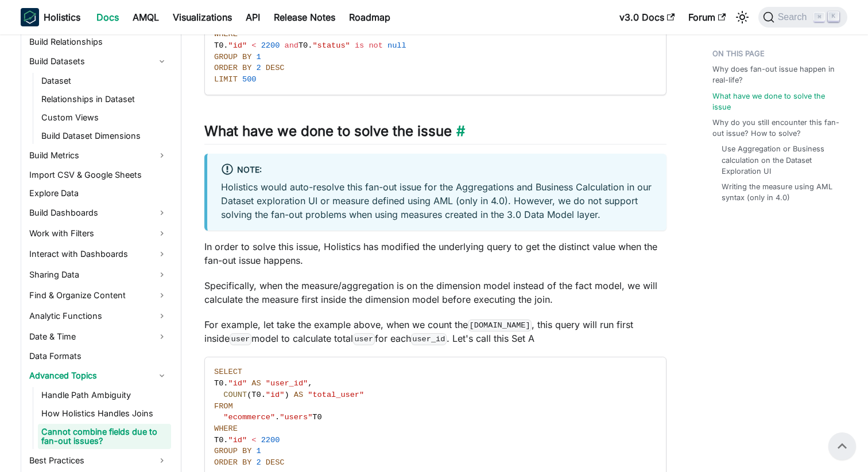  I want to click on a: Use Aggregation or Business calculation on the Dataset Exploration UI, so click(778, 161).